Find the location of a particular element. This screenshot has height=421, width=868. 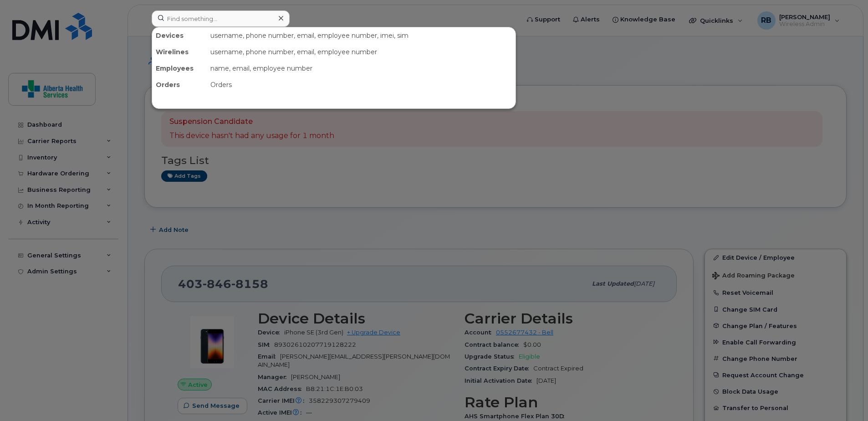

div: Employees is located at coordinates (180, 68).